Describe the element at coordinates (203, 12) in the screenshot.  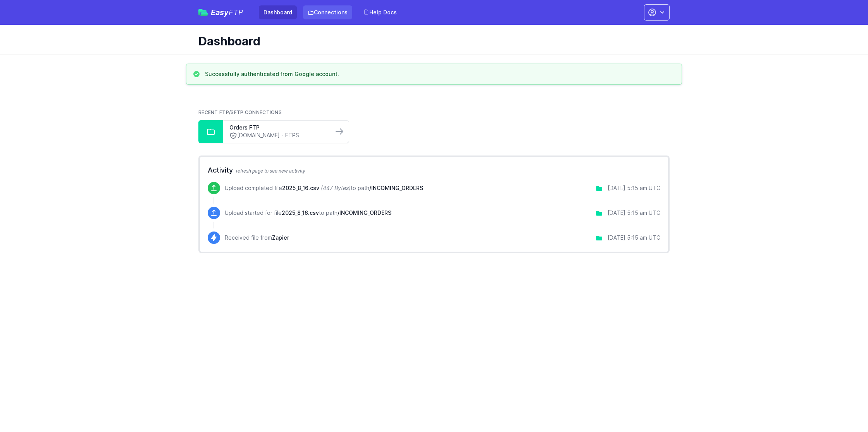
I see `img: easyftp_logo.png` at that location.